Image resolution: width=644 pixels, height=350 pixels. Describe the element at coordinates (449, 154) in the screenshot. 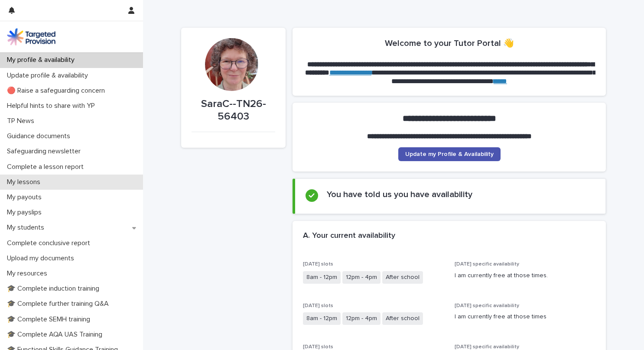

I see `span: Update my Profile & Availability` at that location.